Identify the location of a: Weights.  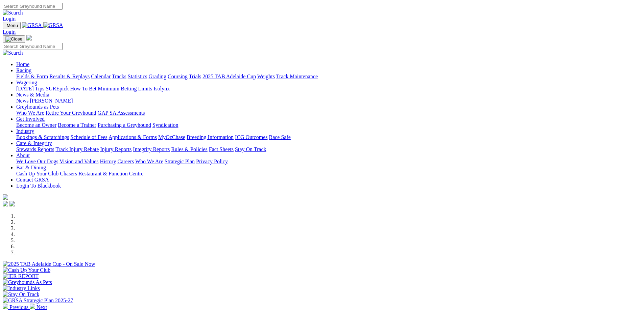
(266, 77).